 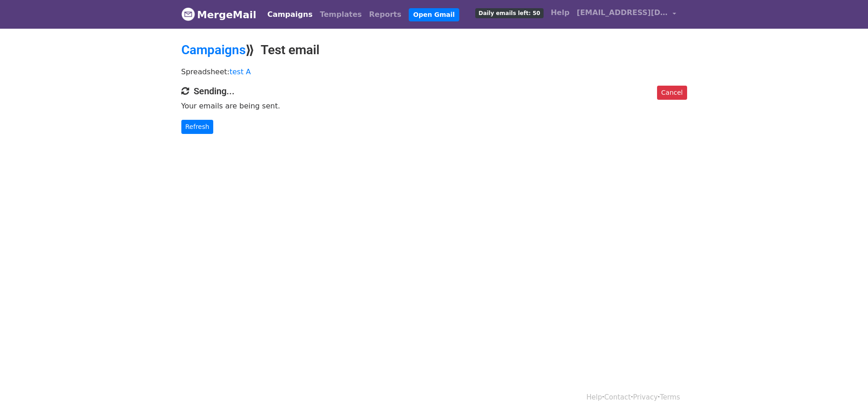 I want to click on img: MergeMail logo, so click(x=188, y=14).